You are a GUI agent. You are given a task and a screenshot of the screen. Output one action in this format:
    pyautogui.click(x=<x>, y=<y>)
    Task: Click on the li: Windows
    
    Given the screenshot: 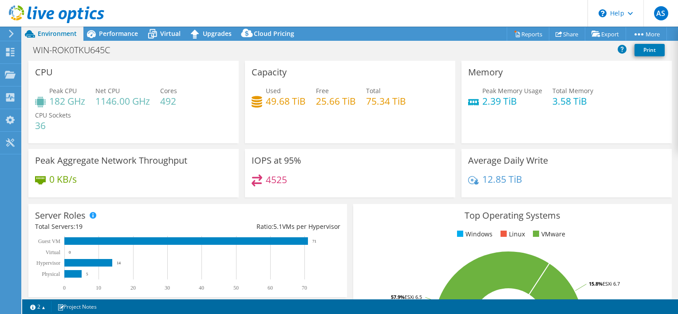 What is the action you would take?
    pyautogui.click(x=473, y=234)
    